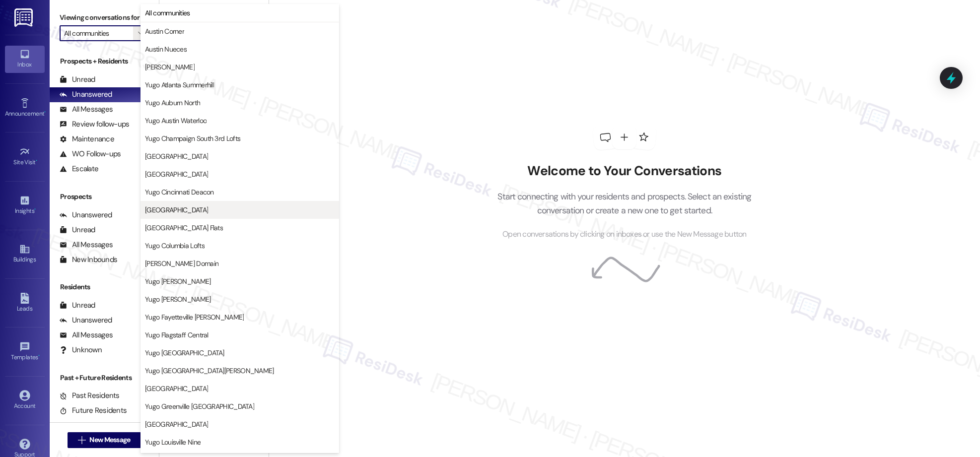 The width and height of the screenshot is (980, 457). I want to click on div: Unknown, so click(80, 350).